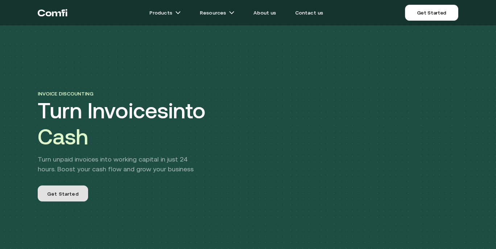 Image resolution: width=496 pixels, height=249 pixels. Describe the element at coordinates (143, 124) in the screenshot. I see `h1: Turn Invoices into` at that location.